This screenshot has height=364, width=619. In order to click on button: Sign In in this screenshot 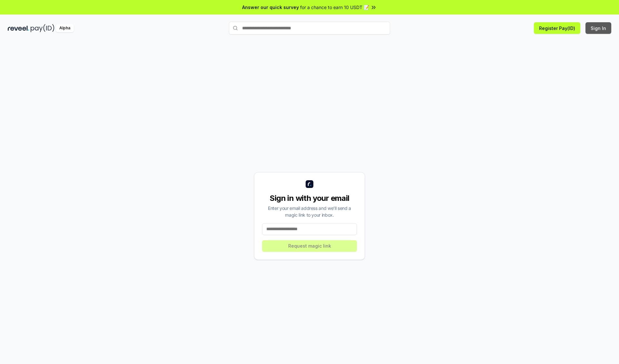, I will do `click(598, 28)`.